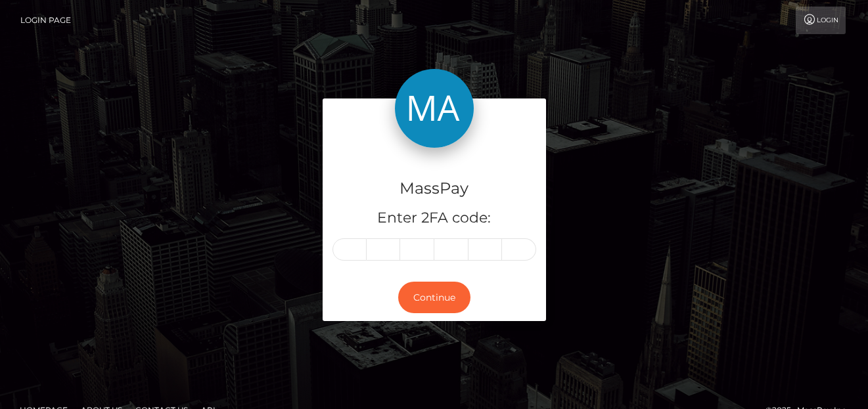 The width and height of the screenshot is (868, 409). What do you see at coordinates (434, 298) in the screenshot?
I see `button: Continue` at bounding box center [434, 298].